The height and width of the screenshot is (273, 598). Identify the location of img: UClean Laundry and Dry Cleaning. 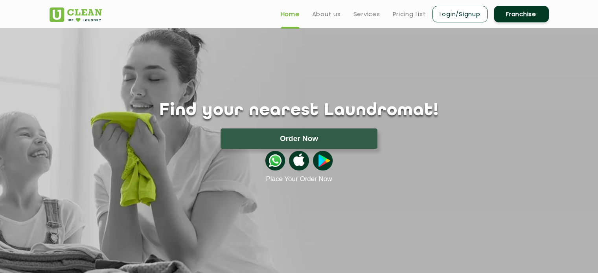
(76, 15).